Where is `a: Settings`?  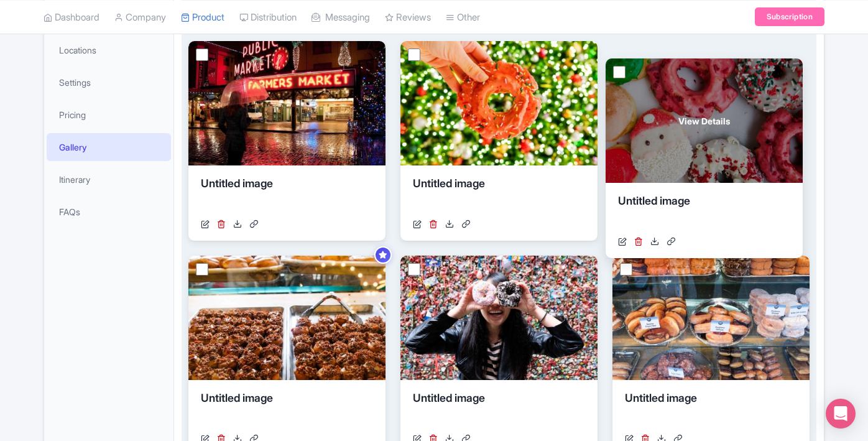 a: Settings is located at coordinates (109, 82).